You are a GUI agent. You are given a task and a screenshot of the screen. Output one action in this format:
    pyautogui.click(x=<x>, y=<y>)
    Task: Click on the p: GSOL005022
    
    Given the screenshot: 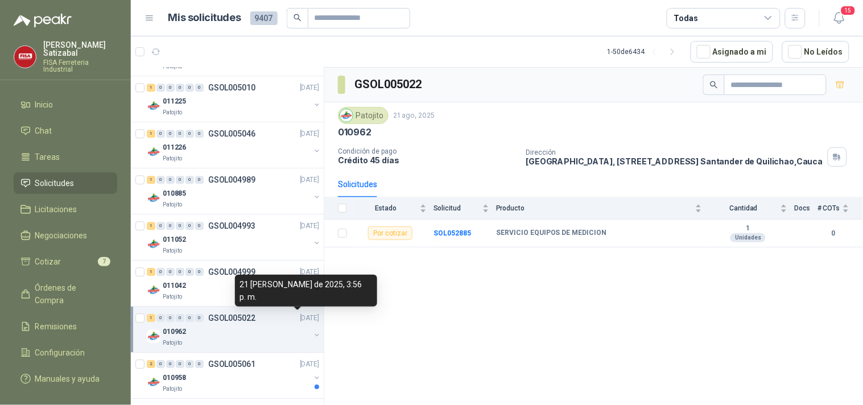 What is the action you would take?
    pyautogui.click(x=232, y=318)
    